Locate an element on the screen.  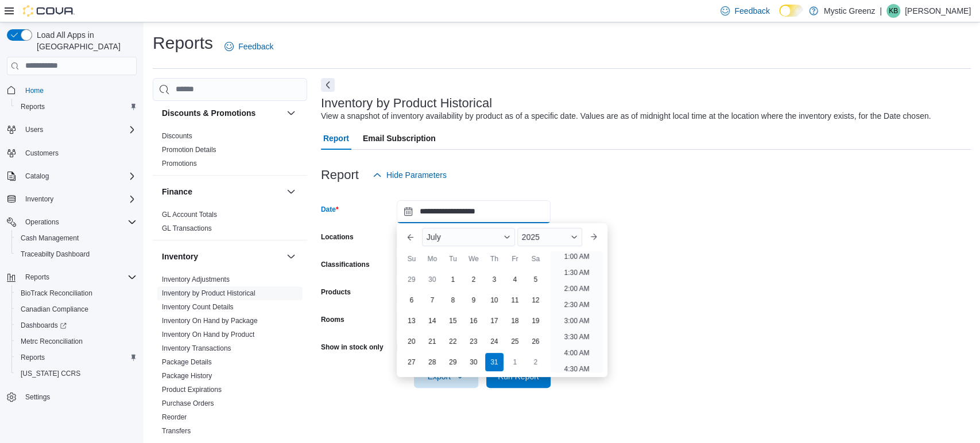
li: 1:30 AM is located at coordinates (576, 272).